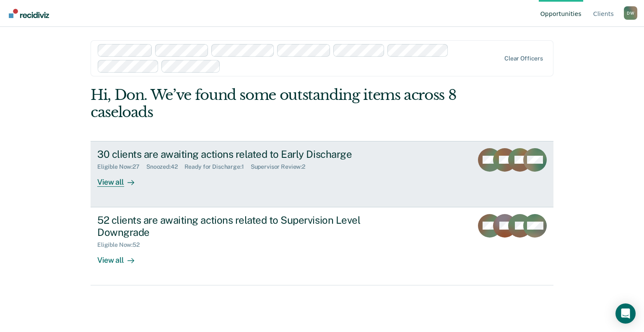 The image size is (644, 332). Describe the element at coordinates (245, 226) in the screenshot. I see `div: 52 clients are awaiting actions related to Supervision Level Downgrade` at that location.